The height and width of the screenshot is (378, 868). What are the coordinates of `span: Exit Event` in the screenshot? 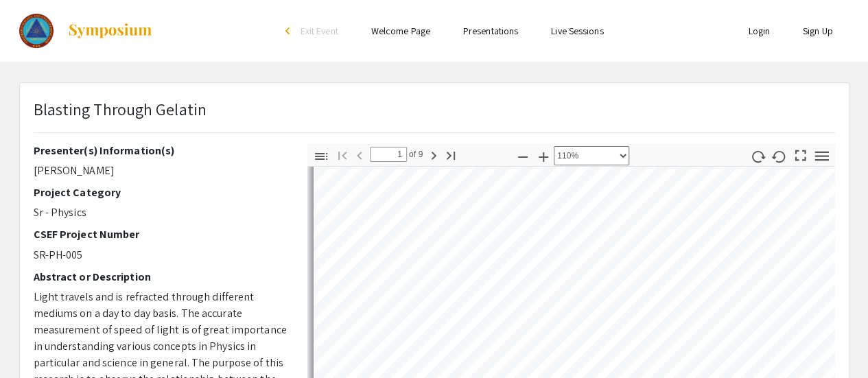 It's located at (320, 31).